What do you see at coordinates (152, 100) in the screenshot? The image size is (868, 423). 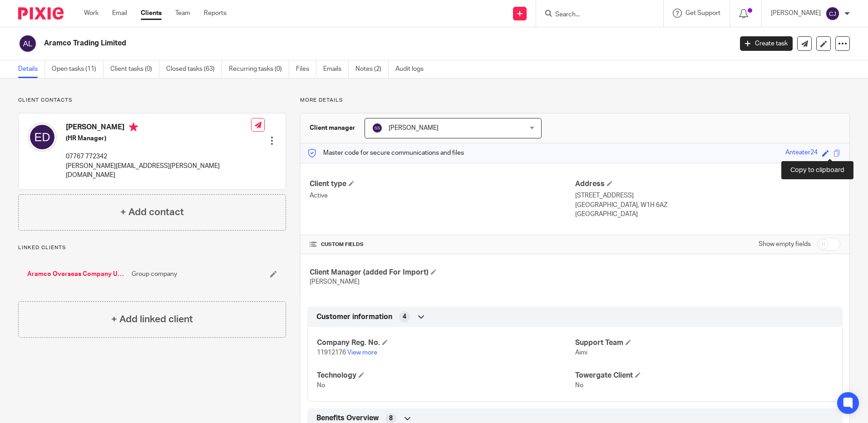 I see `p: Client contacts` at bounding box center [152, 100].